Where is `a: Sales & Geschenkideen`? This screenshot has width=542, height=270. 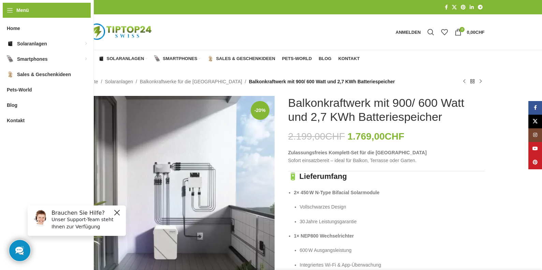 a: Sales & Geschenkideen is located at coordinates (241, 59).